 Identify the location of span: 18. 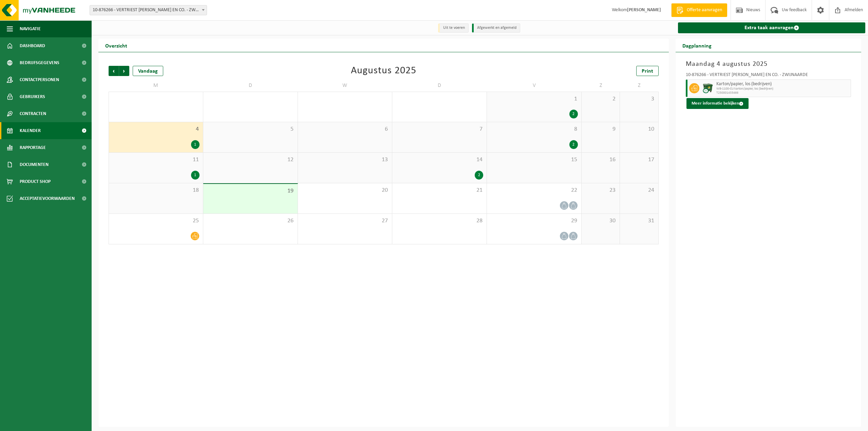
(156, 190).